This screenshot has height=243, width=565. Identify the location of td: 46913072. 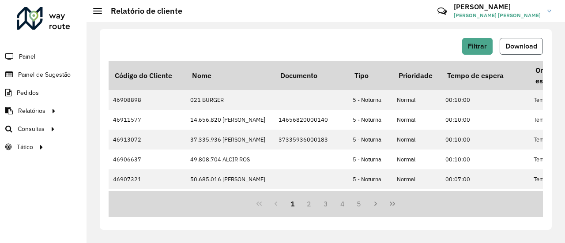
(147, 140).